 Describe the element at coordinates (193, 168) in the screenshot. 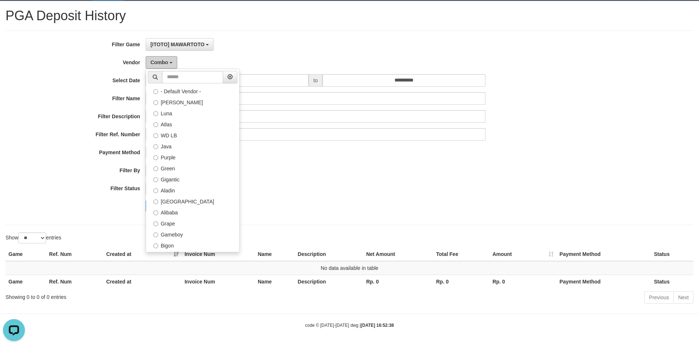

I see `label: Green` at that location.